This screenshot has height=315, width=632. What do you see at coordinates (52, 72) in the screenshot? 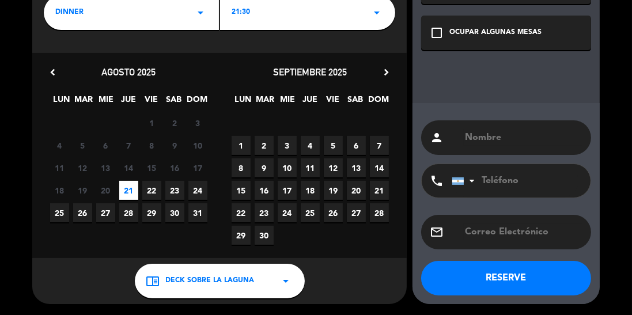
I see `i: chevron_left` at bounding box center [52, 72].